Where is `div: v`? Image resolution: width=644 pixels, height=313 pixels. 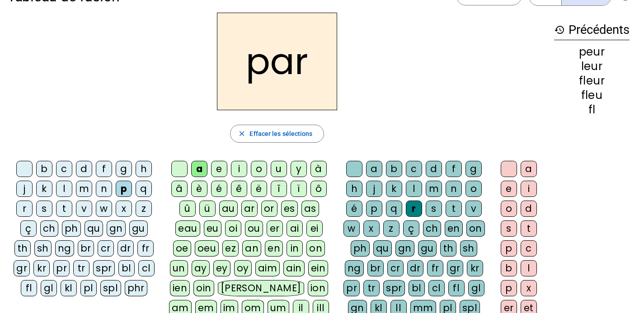
div: v is located at coordinates (84, 208).